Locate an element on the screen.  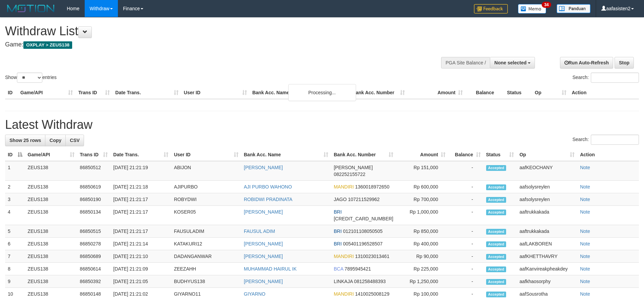
td: Rp 700,000 is located at coordinates (422, 199).